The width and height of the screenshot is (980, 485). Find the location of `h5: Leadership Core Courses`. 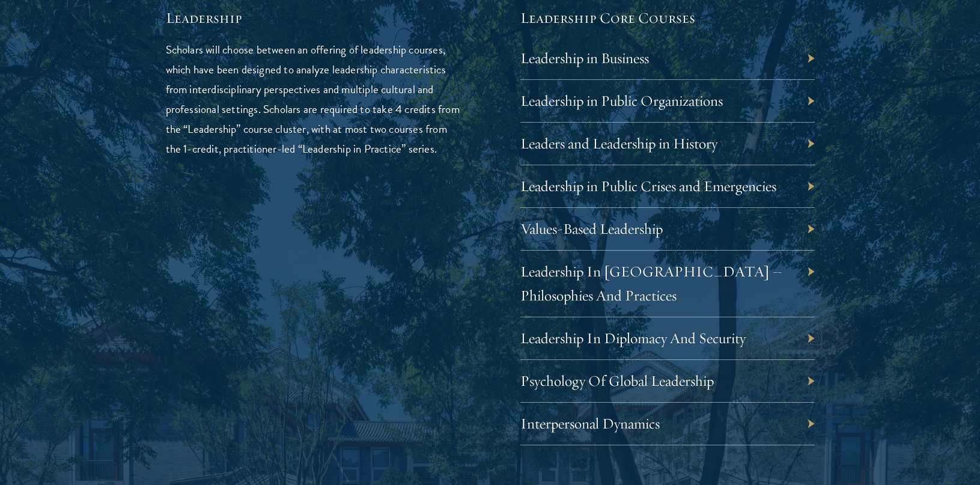

h5: Leadership Core Courses is located at coordinates (668, 18).